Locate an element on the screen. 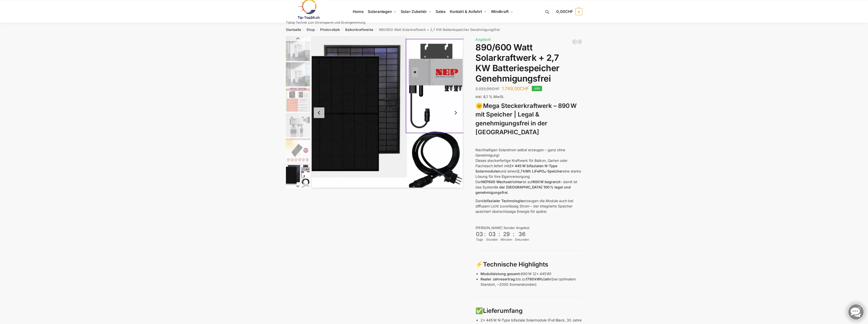 The height and width of the screenshot is (324, 868). div: 36 is located at coordinates (521, 234).